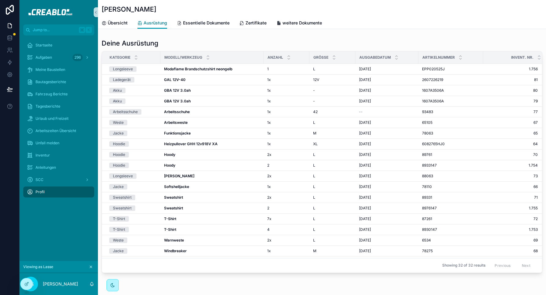 The height and width of the screenshot is (295, 546). What do you see at coordinates (510, 198) in the screenshot?
I see `span: 71` at bounding box center [510, 198].